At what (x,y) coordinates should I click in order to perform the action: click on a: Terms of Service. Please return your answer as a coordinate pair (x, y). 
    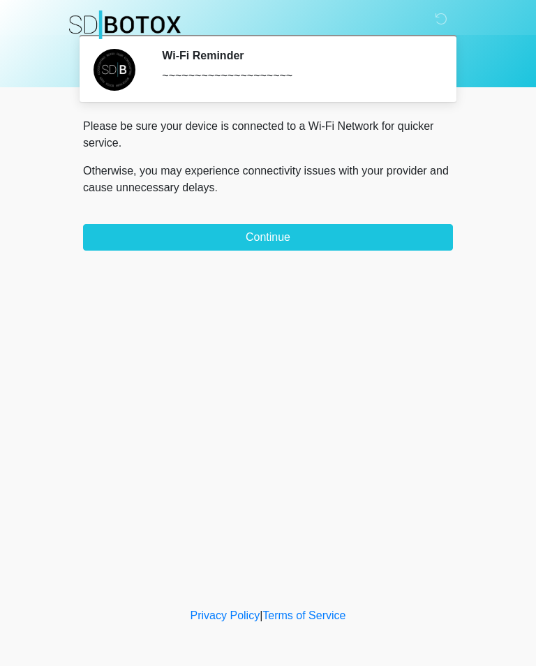
    Looking at the image, I should click on (304, 615).